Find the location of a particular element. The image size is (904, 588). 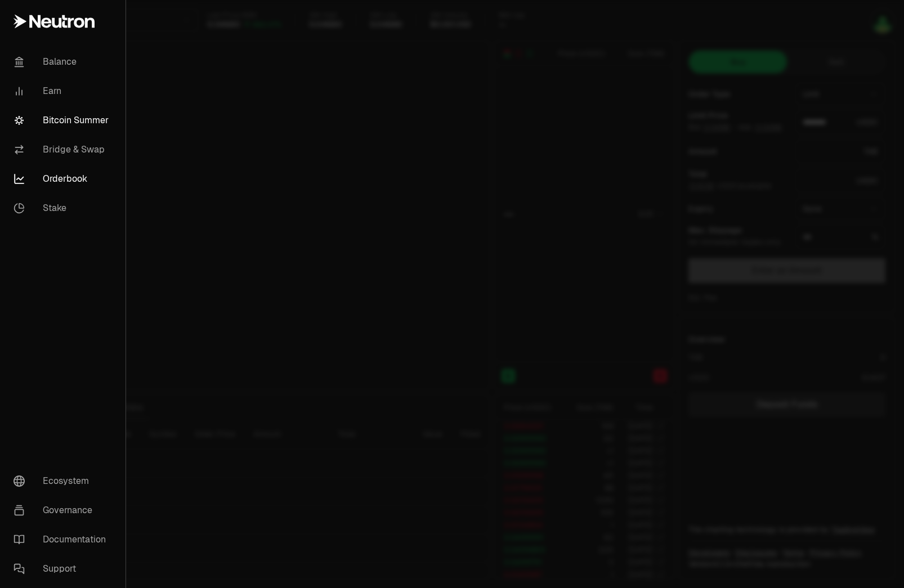

a: Governance is located at coordinates (63, 510).